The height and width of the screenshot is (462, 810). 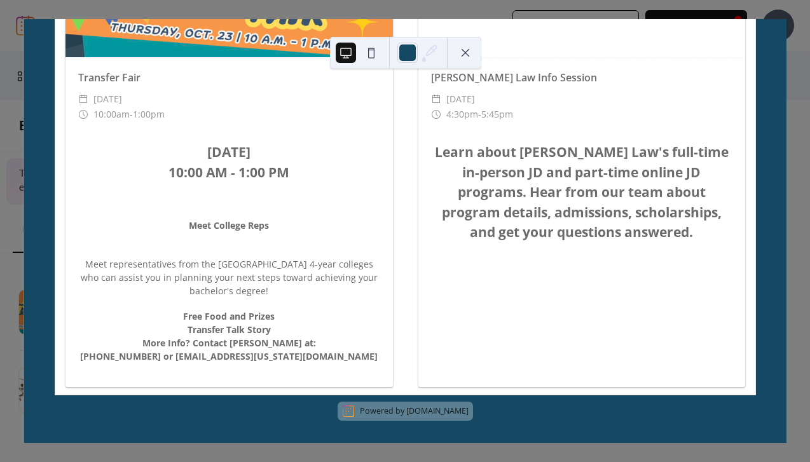 I want to click on div: Transfer Fair, so click(x=229, y=78).